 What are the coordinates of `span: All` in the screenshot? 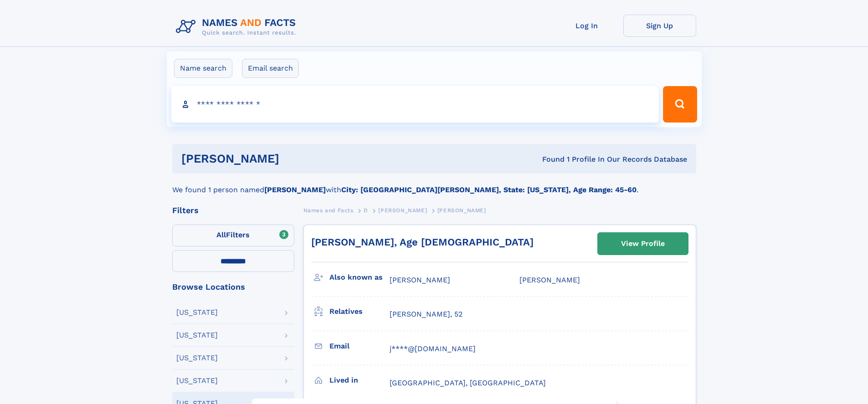 It's located at (221, 234).